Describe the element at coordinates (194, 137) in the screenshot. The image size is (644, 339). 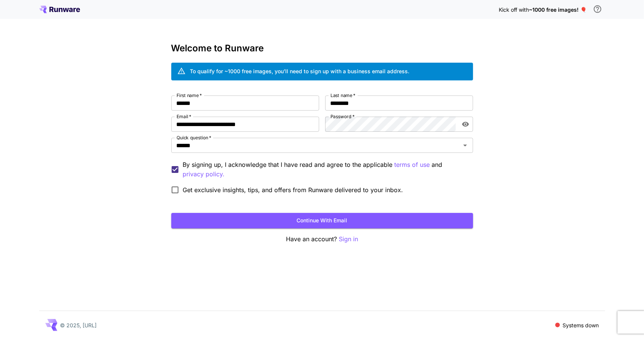
I see `label: Quick question` at that location.